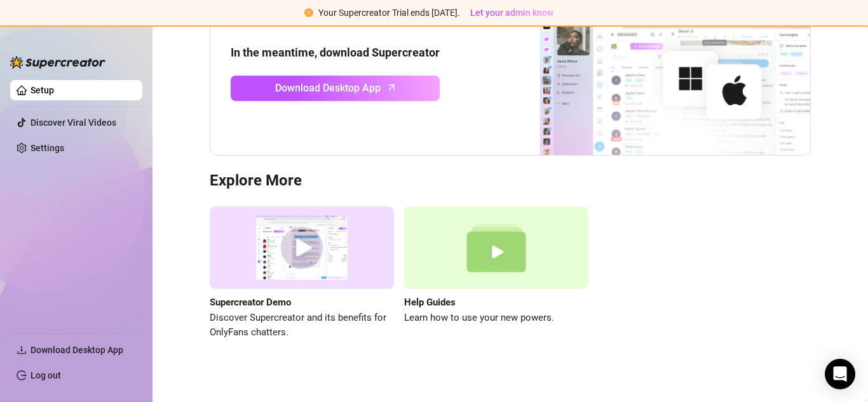 This screenshot has height=402, width=868. Describe the element at coordinates (309, 13) in the screenshot. I see `span: exclamation-circle` at that location.